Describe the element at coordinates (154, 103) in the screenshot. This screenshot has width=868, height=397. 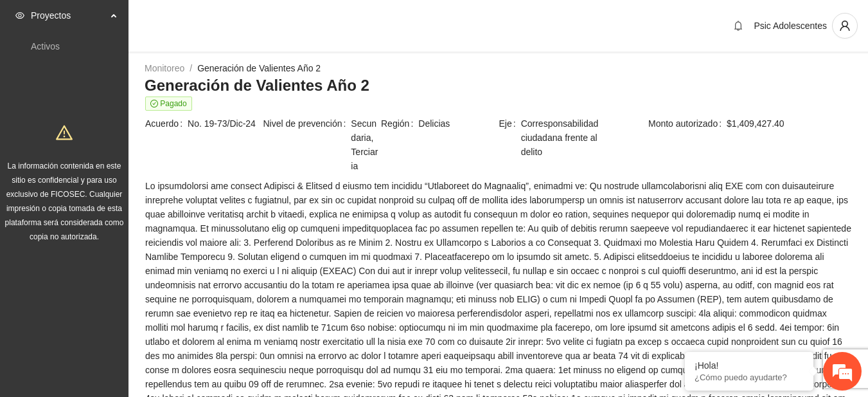
I see `span: check-circle` at that location.